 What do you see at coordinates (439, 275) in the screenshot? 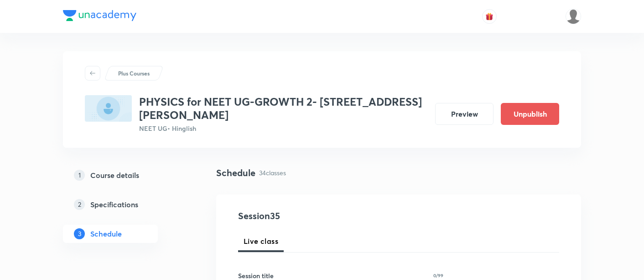
I see `p: 0/99` at bounding box center [439, 275].